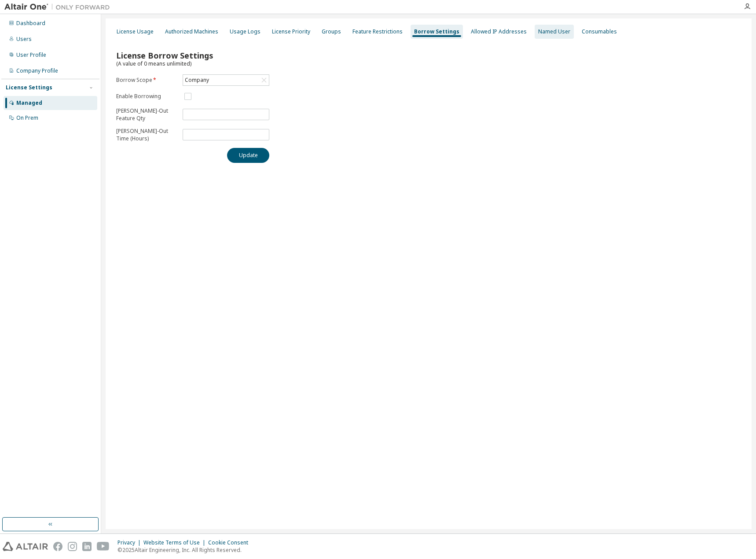  Describe the element at coordinates (498, 32) in the screenshot. I see `div: Allowed IP Addresses` at that location.